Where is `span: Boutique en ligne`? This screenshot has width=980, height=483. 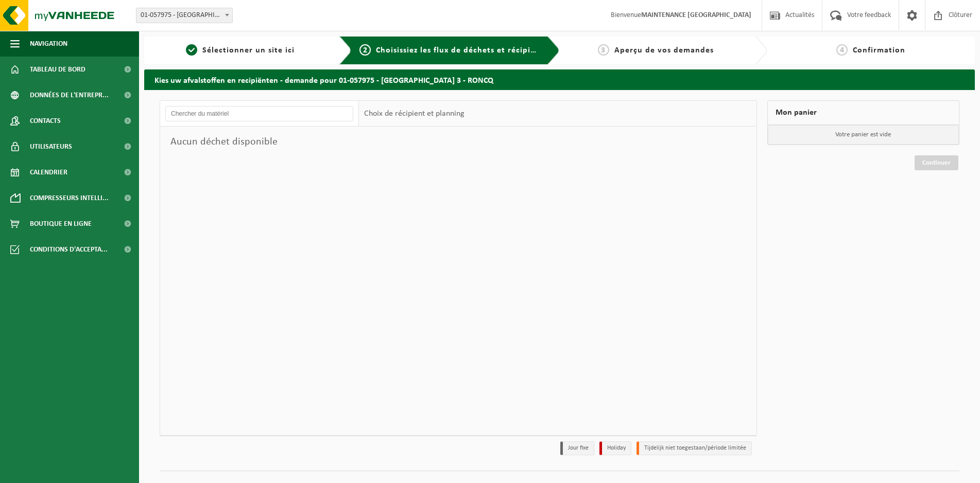
span: Boutique en ligne is located at coordinates (60, 224).